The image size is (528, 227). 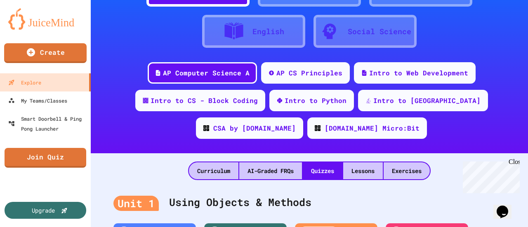 I want to click on div: Intro to Web Development, so click(x=419, y=73).